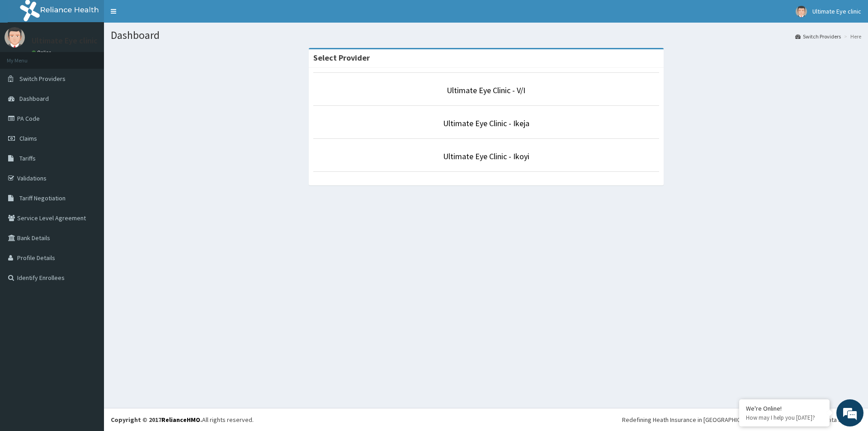 The height and width of the screenshot is (431, 868). What do you see at coordinates (851, 36) in the screenshot?
I see `li: Here` at bounding box center [851, 36].